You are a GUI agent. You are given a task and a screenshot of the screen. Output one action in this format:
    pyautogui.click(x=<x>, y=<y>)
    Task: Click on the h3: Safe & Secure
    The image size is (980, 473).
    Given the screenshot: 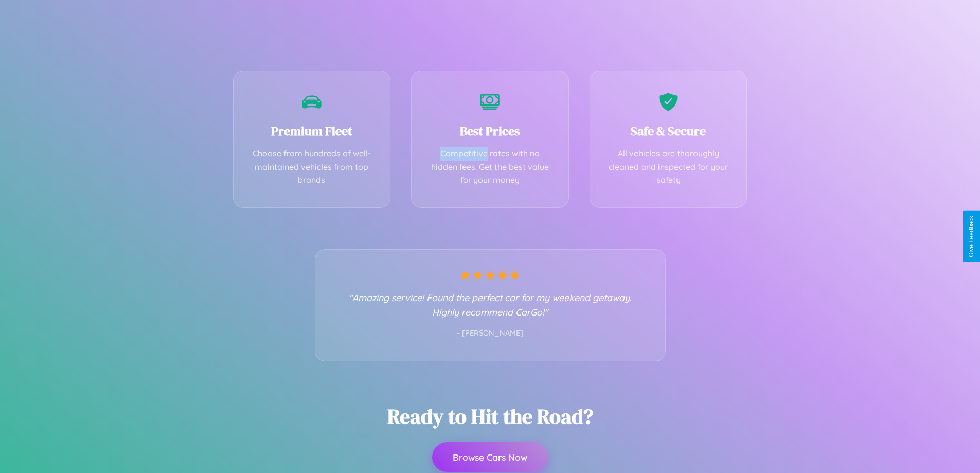 What is the action you would take?
    pyautogui.click(x=669, y=131)
    